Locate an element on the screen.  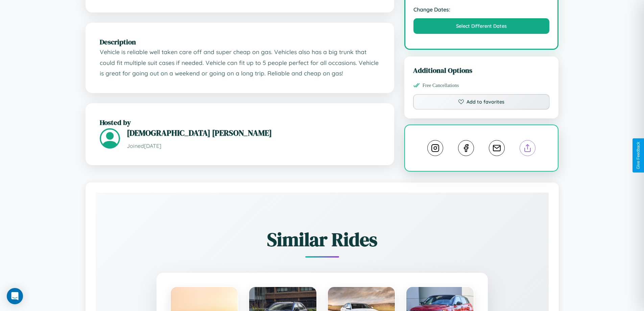
h2: Description is located at coordinates (240, 42).